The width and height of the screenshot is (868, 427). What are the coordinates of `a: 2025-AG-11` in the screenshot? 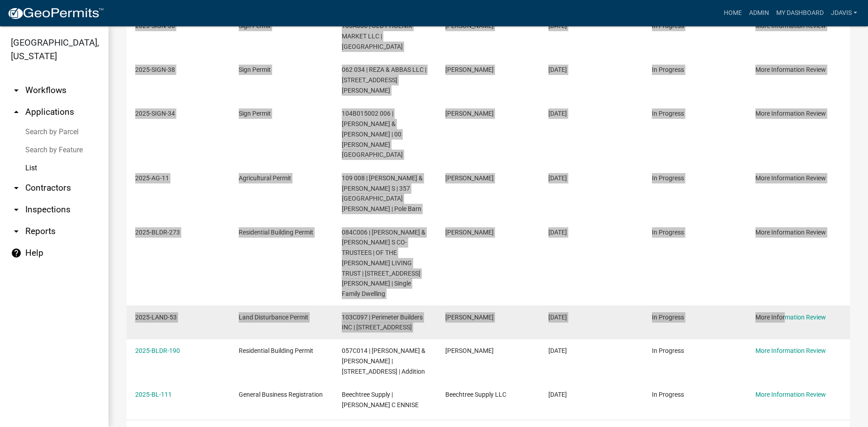 It's located at (152, 178).